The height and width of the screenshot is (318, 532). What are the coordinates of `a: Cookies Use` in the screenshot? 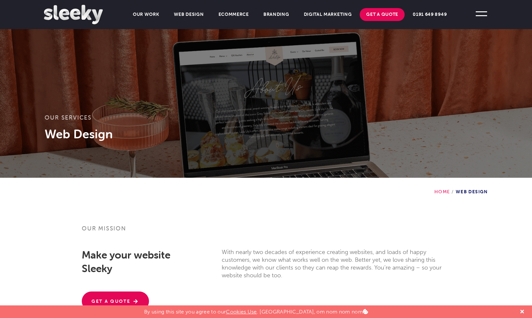 It's located at (242, 312).